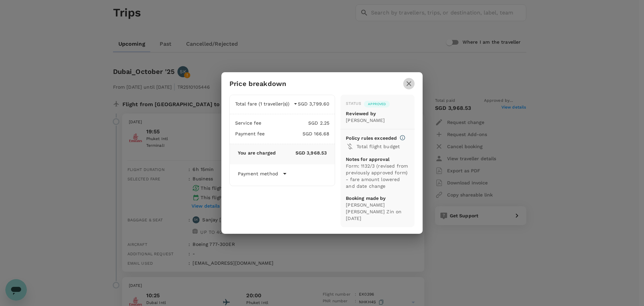  What do you see at coordinates (377, 104) in the screenshot?
I see `span: Approved` at bounding box center [377, 104].